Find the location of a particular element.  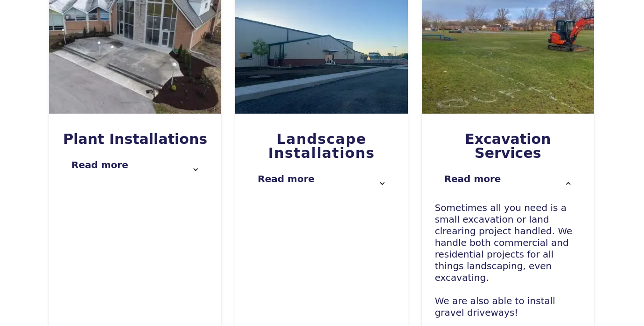

h3: Plant Installations is located at coordinates (135, 139).